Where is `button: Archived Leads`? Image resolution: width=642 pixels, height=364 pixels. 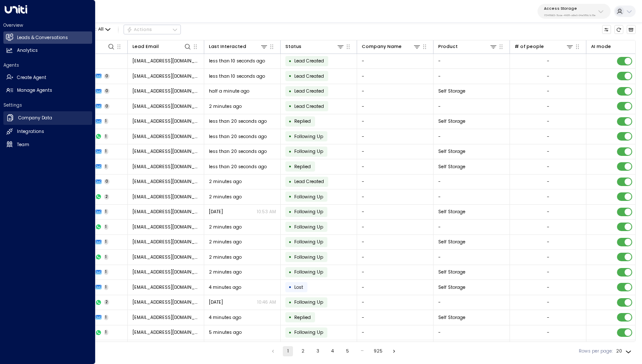 button: Archived Leads is located at coordinates (631, 30).